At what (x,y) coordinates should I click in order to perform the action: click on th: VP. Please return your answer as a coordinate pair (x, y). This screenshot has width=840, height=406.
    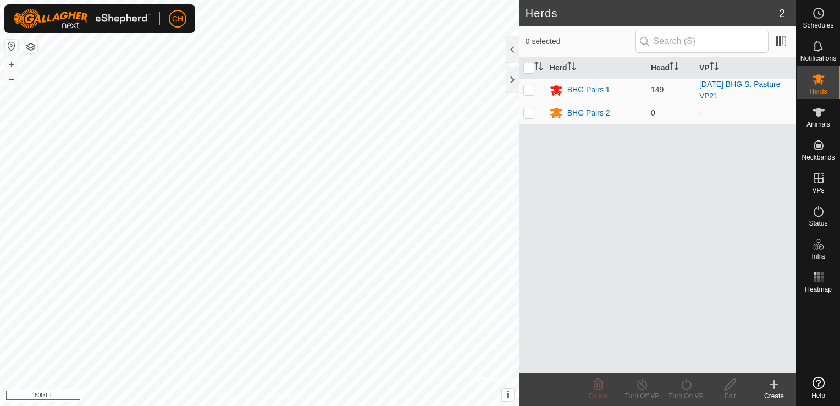
    Looking at the image, I should click on (745, 68).